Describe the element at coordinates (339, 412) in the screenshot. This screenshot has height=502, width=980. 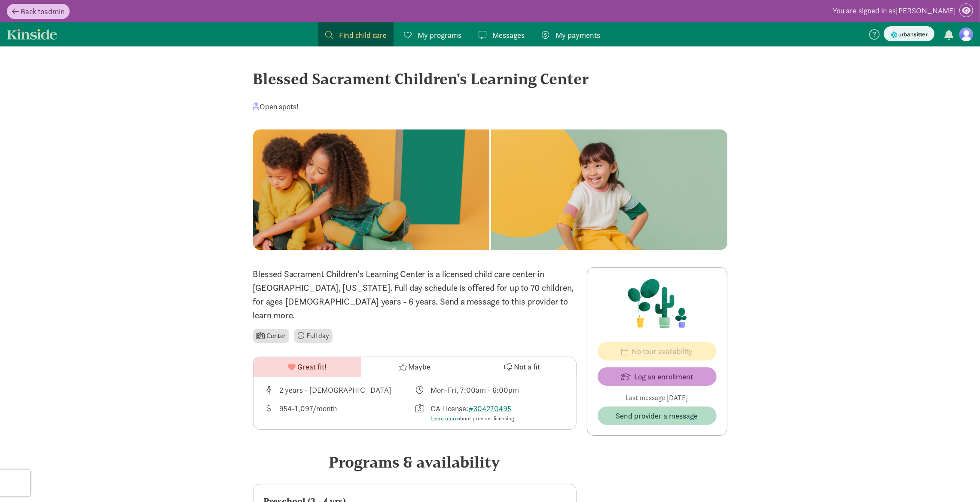
I see `div: Average tuition for this program` at that location.